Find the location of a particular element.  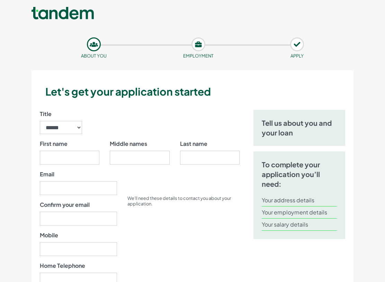

h5: To complete your application you’ll need: is located at coordinates (299, 174).